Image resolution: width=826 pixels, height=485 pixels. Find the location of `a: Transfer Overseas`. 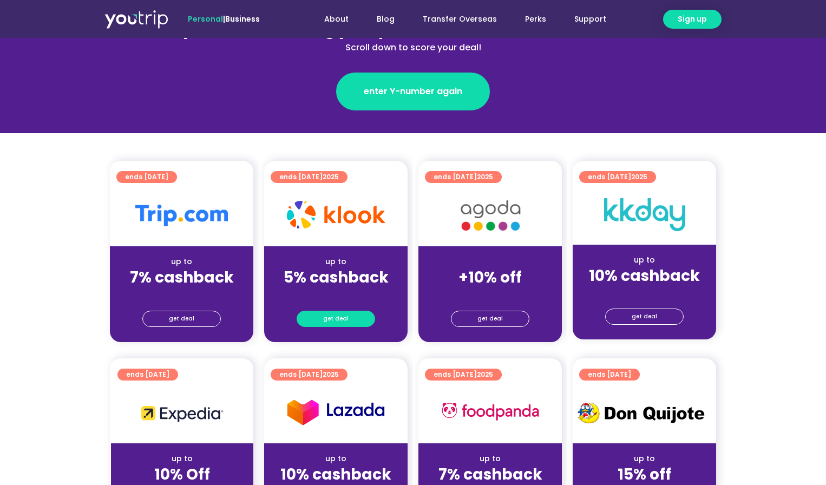

a: Transfer Overseas is located at coordinates (459, 19).